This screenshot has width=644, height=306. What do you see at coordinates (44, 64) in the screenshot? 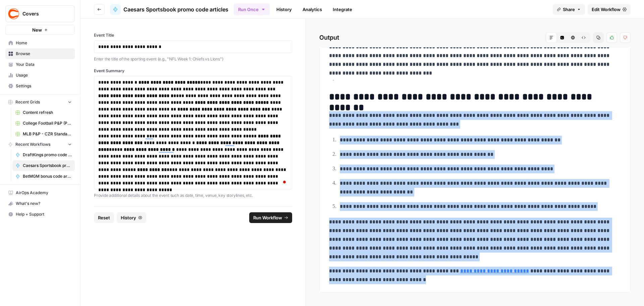
I see `span: Your Data` at bounding box center [44, 64].